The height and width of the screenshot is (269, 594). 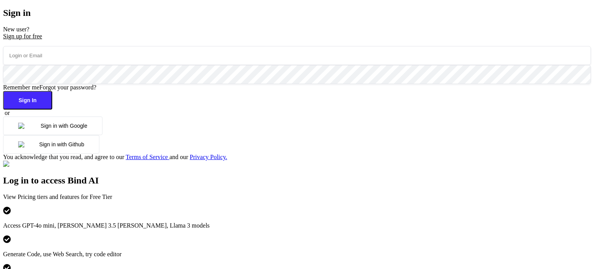 What do you see at coordinates (297, 13) in the screenshot?
I see `h2: Sign in` at bounding box center [297, 13].